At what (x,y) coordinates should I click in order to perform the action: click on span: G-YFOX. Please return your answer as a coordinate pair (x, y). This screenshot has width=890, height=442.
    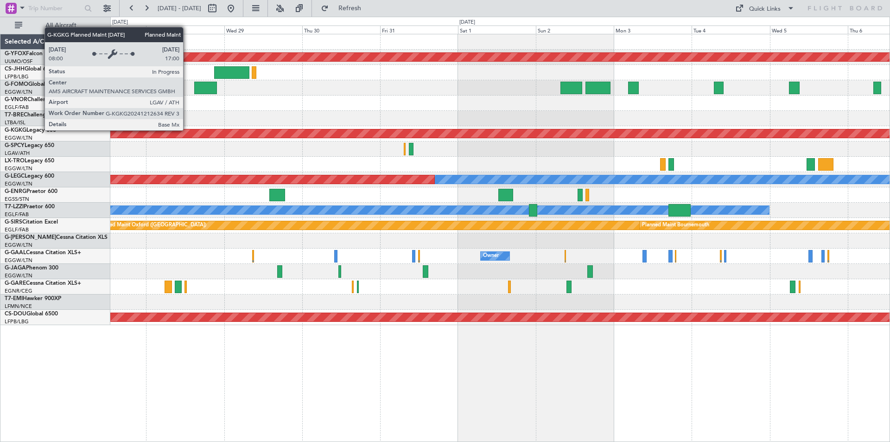
    Looking at the image, I should click on (15, 54).